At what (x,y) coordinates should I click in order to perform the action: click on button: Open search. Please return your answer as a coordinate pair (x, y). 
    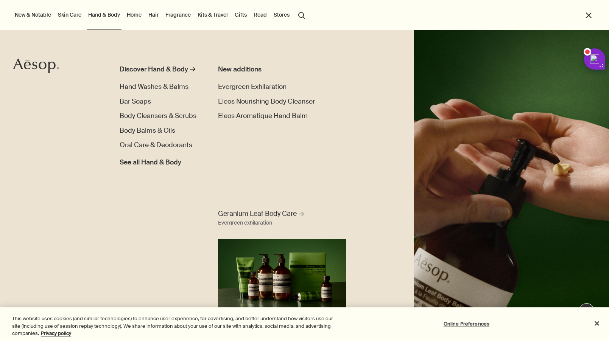
    Looking at the image, I should click on (302, 15).